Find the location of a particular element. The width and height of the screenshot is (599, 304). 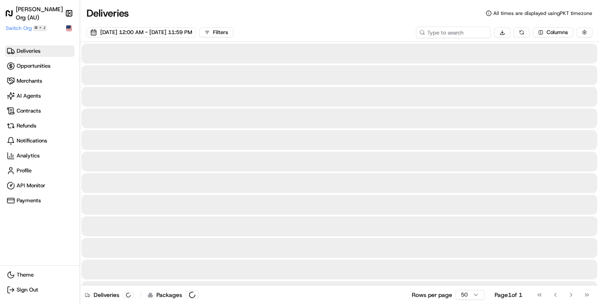

span: AI Agents is located at coordinates (29, 96).